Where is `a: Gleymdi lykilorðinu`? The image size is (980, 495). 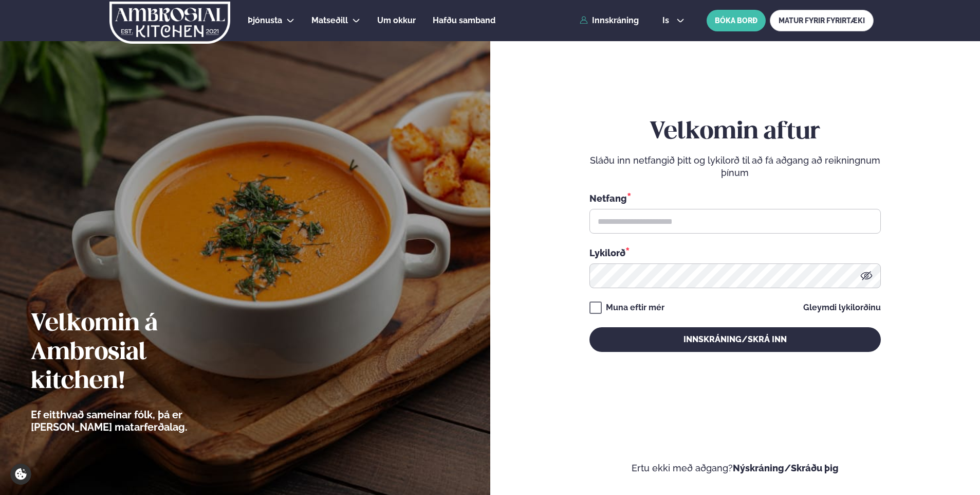 a: Gleymdi lykilorðinu is located at coordinates (842, 307).